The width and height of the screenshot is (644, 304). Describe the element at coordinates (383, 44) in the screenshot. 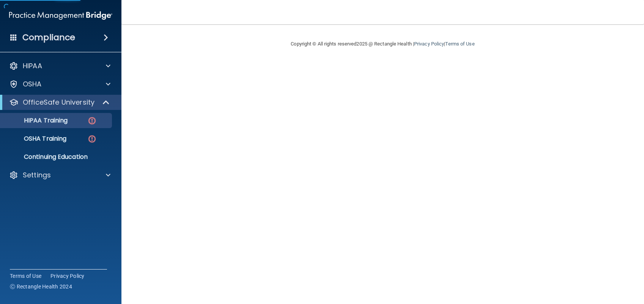

I see `div: Copyright © All rights reserved 2025 @ Rectangle Health | |` at that location.